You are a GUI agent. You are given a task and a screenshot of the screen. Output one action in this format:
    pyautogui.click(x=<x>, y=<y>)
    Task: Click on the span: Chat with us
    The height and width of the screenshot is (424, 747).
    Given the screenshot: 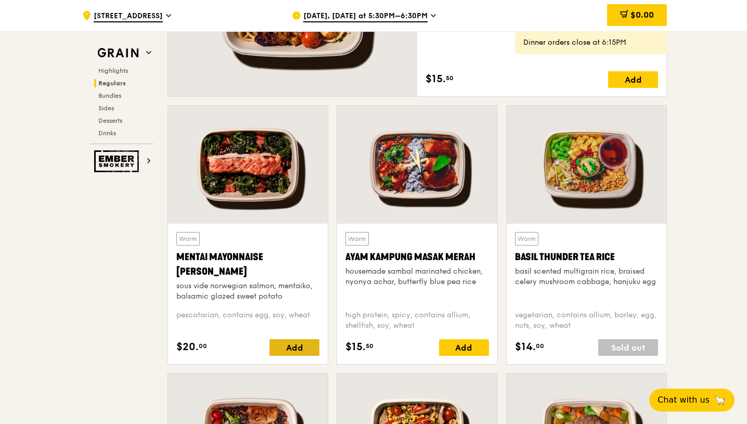 What is the action you would take?
    pyautogui.click(x=684, y=400)
    